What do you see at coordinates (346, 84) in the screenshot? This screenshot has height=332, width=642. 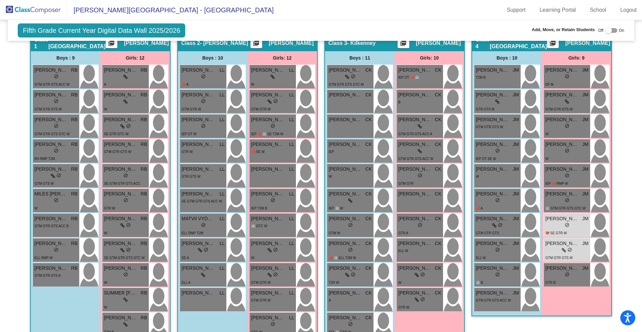 I see `span: GTM GTR GTS GTC M` at bounding box center [346, 84].